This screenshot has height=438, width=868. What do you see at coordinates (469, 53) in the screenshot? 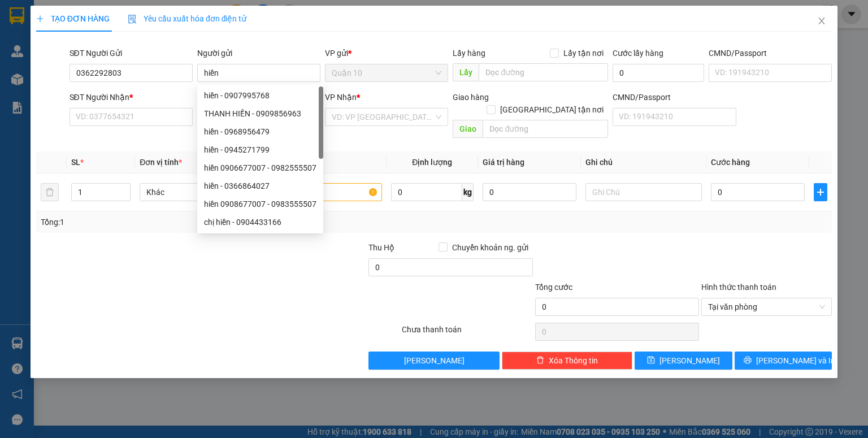
I see `span: Lấy hàng` at bounding box center [469, 53].